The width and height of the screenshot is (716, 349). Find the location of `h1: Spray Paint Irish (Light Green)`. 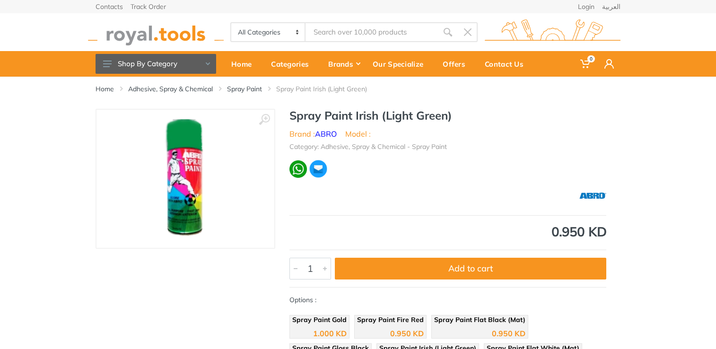

h1: Spray Paint Irish (Light Green) is located at coordinates (448, 115).